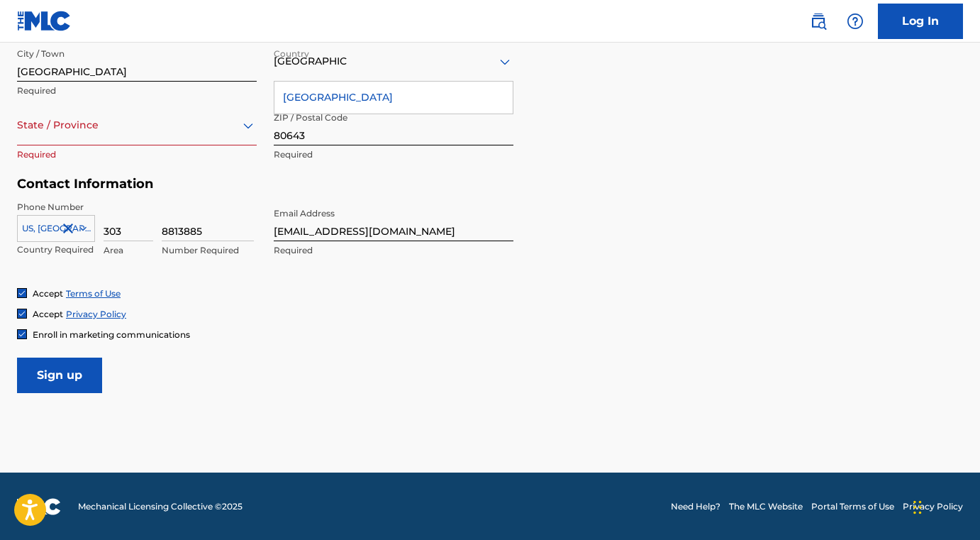 The width and height of the screenshot is (980, 540). Describe the element at coordinates (945, 506) in the screenshot. I see `div: Chat Widget` at that location.